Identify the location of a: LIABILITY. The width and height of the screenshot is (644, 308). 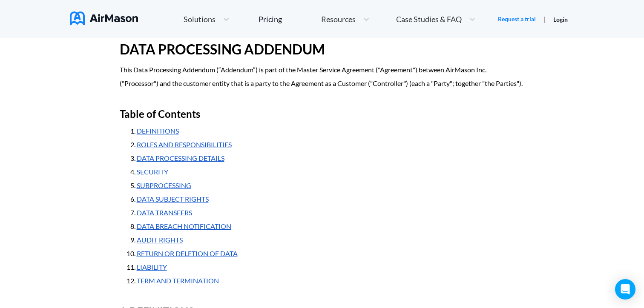
(152, 267).